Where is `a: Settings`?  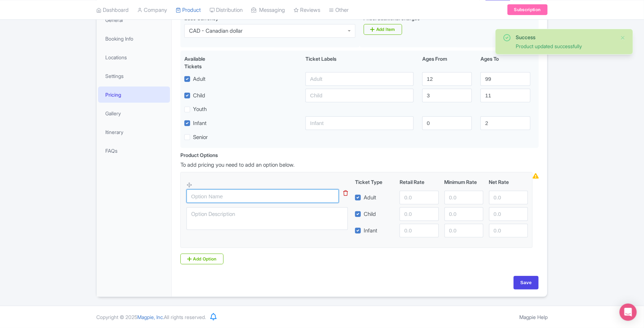 a: Settings is located at coordinates (134, 76).